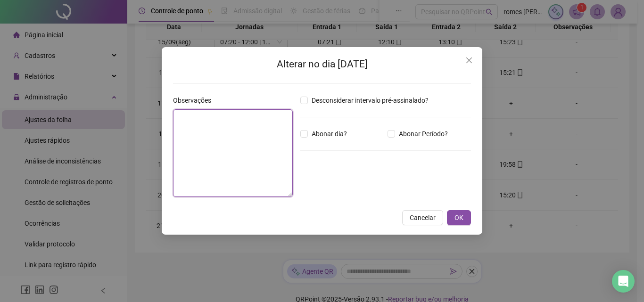  I want to click on label: Observações, so click(195, 100).